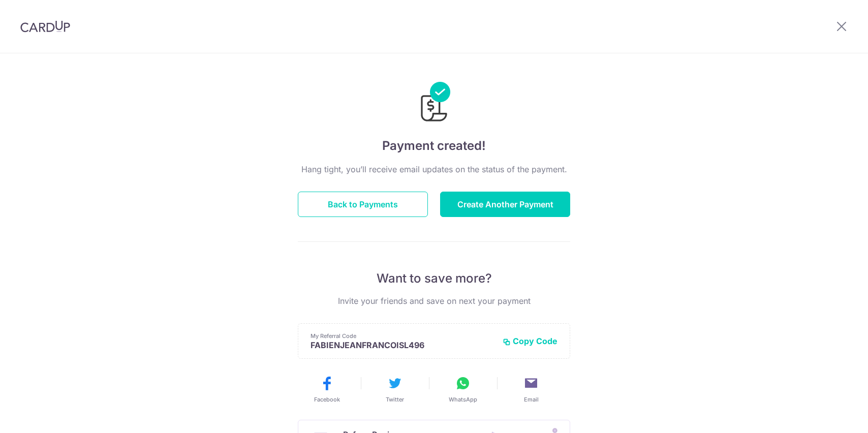 Image resolution: width=868 pixels, height=433 pixels. What do you see at coordinates (505, 205) in the screenshot?
I see `button: Create Another Payment` at bounding box center [505, 205].